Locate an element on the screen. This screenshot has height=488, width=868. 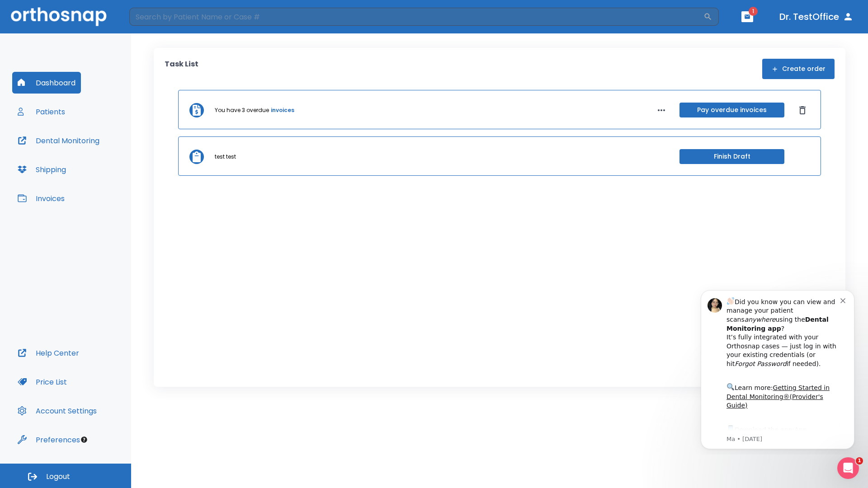
a: Getting Started in Dental Monitoring is located at coordinates (91, 110).